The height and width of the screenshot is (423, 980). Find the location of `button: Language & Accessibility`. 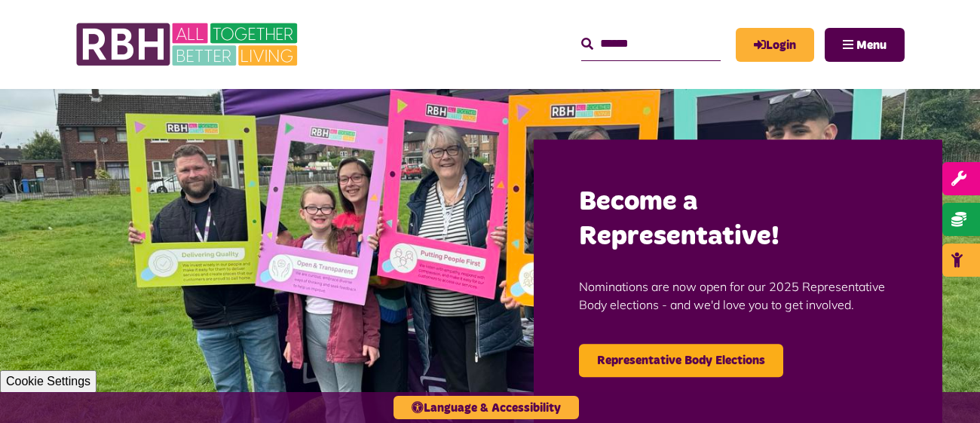

button: Language & Accessibility is located at coordinates (486, 407).